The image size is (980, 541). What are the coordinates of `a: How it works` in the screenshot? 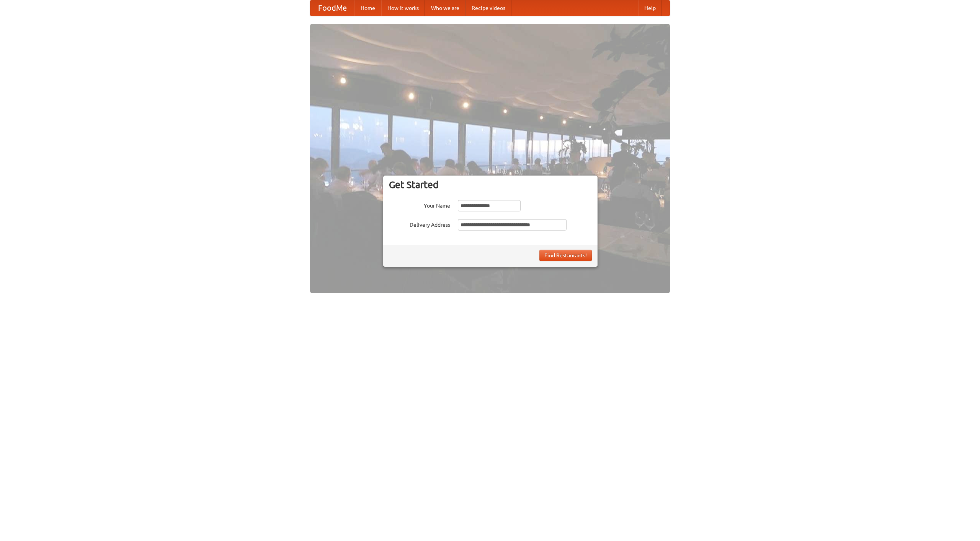 It's located at (403, 8).